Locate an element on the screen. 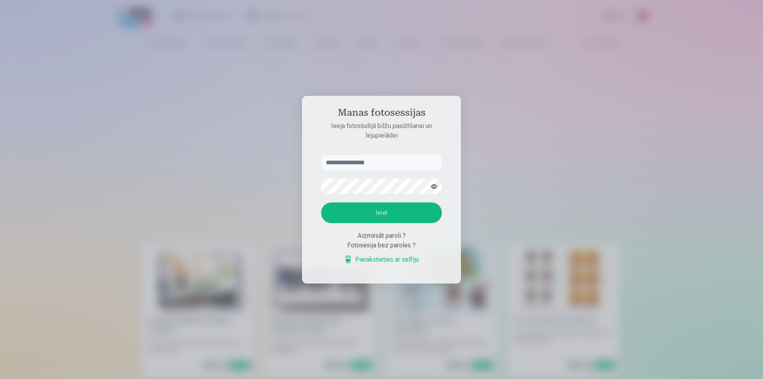 The width and height of the screenshot is (763, 379). a: Pierakstieties ar selfiju is located at coordinates (382, 260).